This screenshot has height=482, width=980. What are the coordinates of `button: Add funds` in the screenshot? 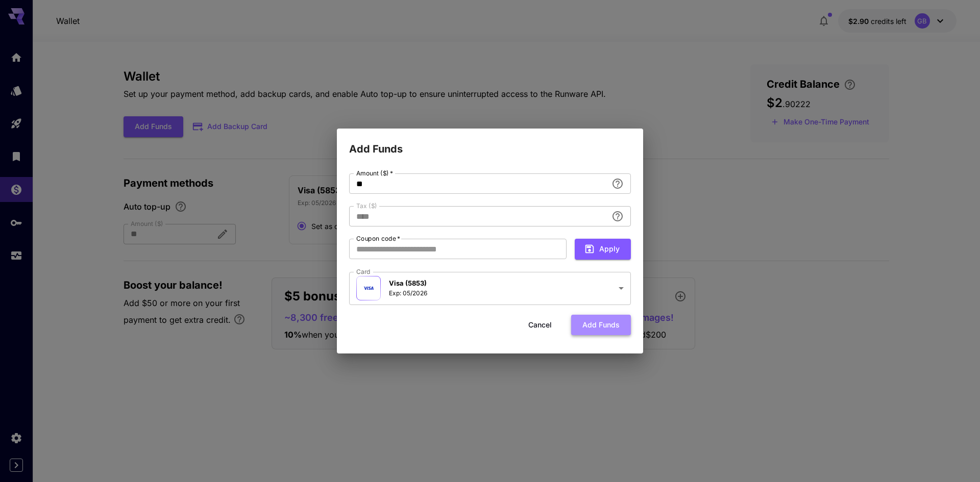 It's located at (601, 325).